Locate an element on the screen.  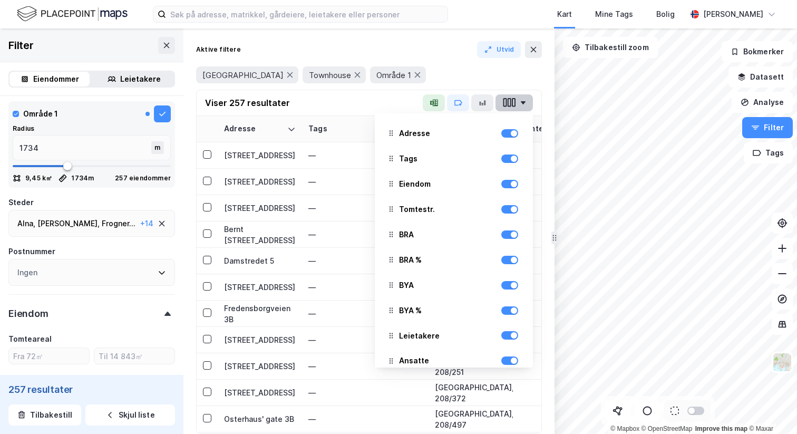
span: Område 1 is located at coordinates (394, 75).